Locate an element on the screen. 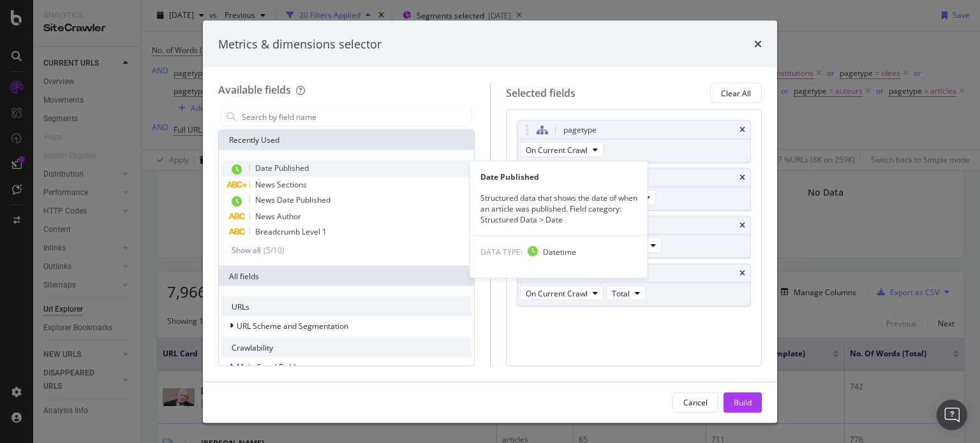 This screenshot has height=443, width=980. span: News Date Published is located at coordinates (293, 200).